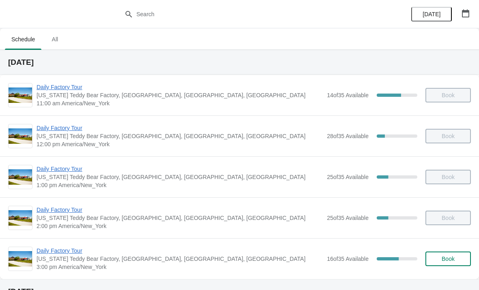  What do you see at coordinates (179, 185) in the screenshot?
I see `span: 1:00 pm America/New_York` at bounding box center [179, 185].